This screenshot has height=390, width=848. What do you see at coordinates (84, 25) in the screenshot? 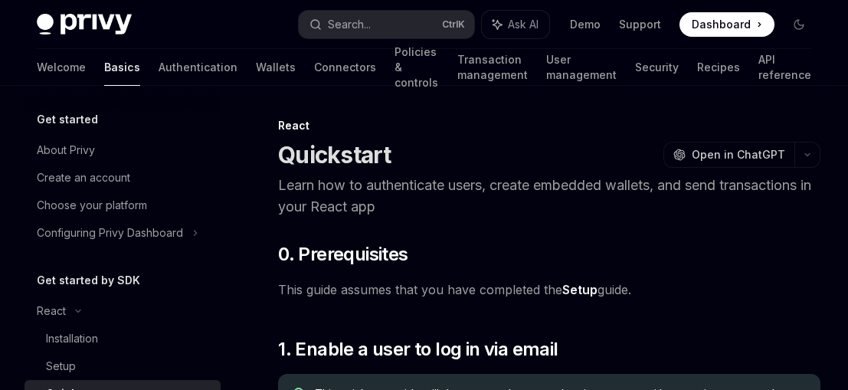
I see `img: dark logo` at bounding box center [84, 25].